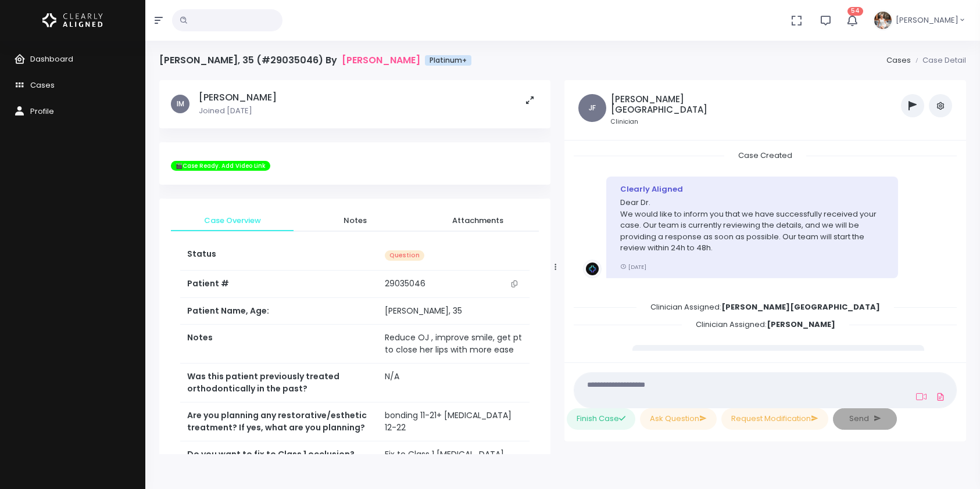  What do you see at coordinates (601, 419) in the screenshot?
I see `button: Finish Case` at bounding box center [601, 419].